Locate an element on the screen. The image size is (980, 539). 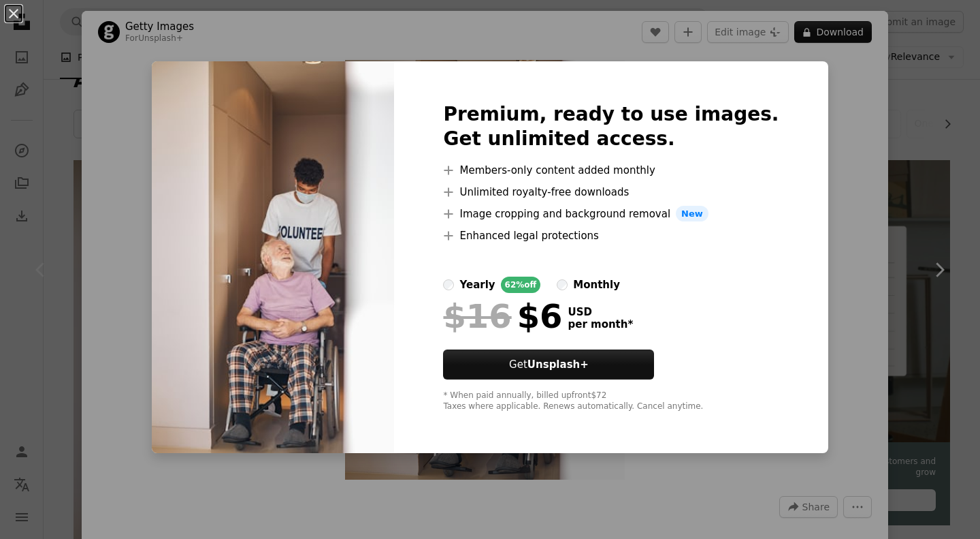
input: monthly is located at coordinates (562, 285).